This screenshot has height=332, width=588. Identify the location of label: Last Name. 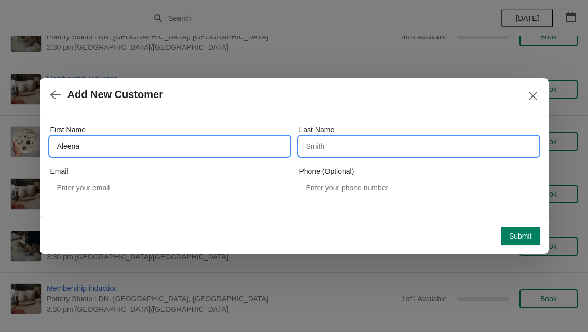
(317, 130).